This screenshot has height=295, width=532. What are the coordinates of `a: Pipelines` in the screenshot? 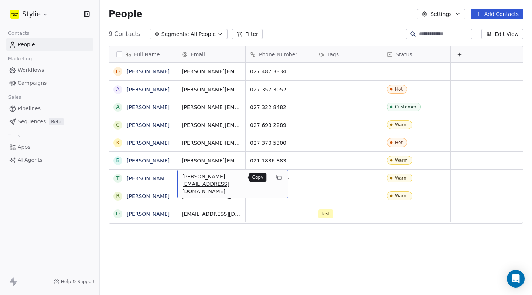 It's located at (50, 108).